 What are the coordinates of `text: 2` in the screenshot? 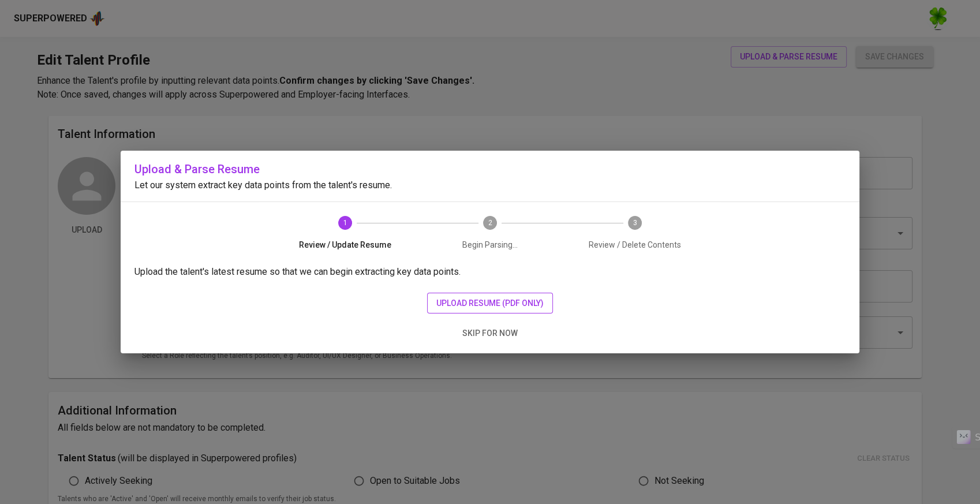 It's located at (490, 223).